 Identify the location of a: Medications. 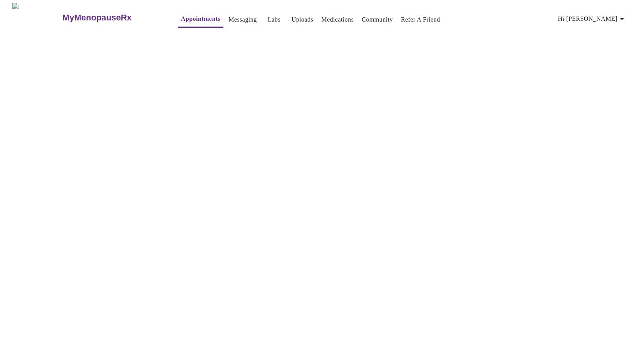
(338, 20).